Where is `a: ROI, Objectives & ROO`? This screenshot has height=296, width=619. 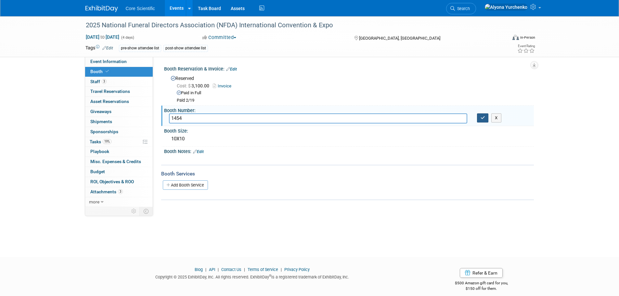
a: ROI, Objectives & ROO is located at coordinates (119, 182).